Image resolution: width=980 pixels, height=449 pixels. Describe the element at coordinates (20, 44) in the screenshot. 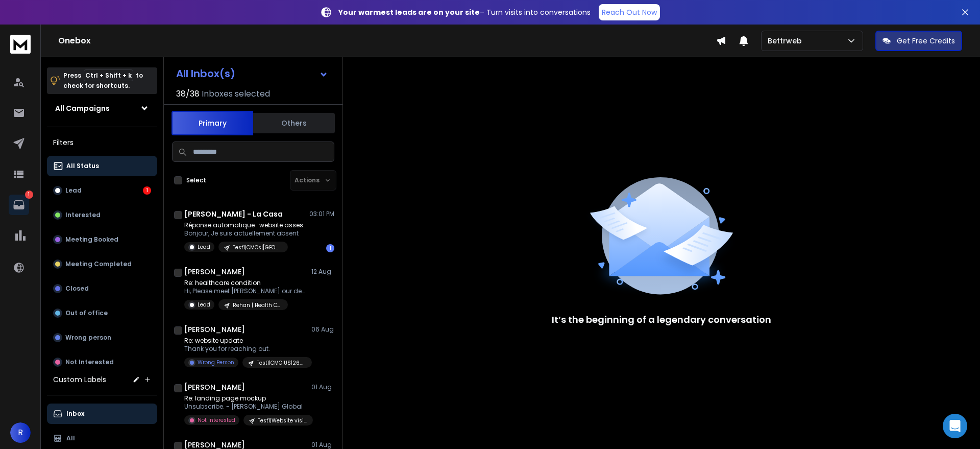

I see `img: logo` at that location.